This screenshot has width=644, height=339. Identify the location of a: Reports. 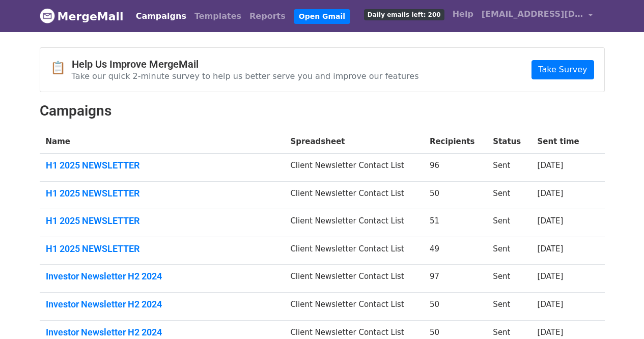
(267, 16).